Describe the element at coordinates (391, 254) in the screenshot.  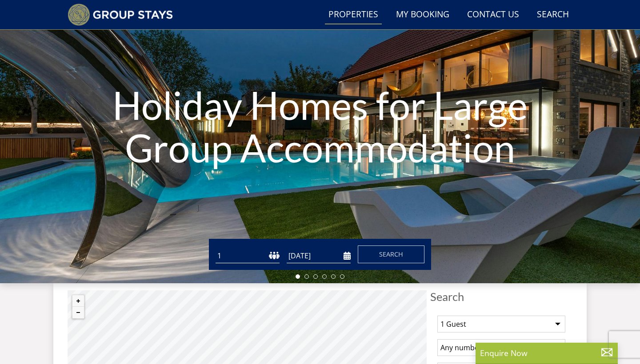
I see `button: Search` at that location.